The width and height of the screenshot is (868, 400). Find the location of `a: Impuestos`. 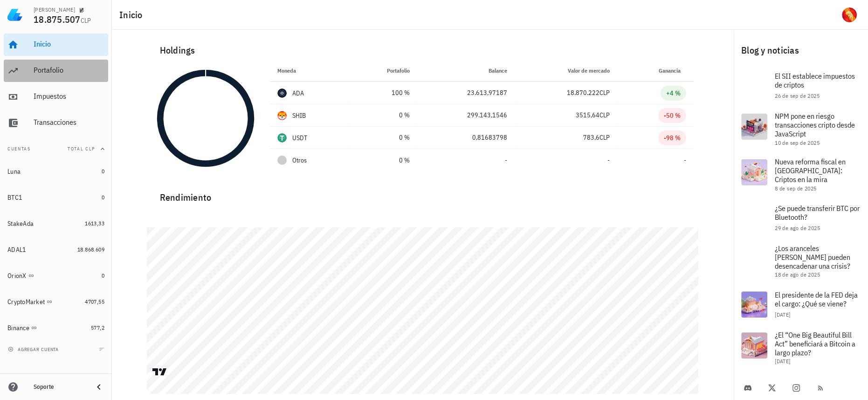

a: Impuestos is located at coordinates (56, 97).